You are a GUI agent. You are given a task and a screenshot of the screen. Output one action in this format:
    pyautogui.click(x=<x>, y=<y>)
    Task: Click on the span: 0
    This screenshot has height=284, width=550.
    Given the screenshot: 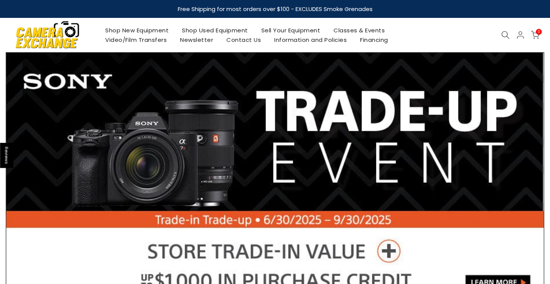 What is the action you would take?
    pyautogui.click(x=539, y=32)
    